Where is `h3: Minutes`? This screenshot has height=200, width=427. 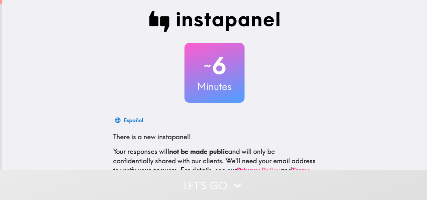 h3: Minutes is located at coordinates (215, 86).